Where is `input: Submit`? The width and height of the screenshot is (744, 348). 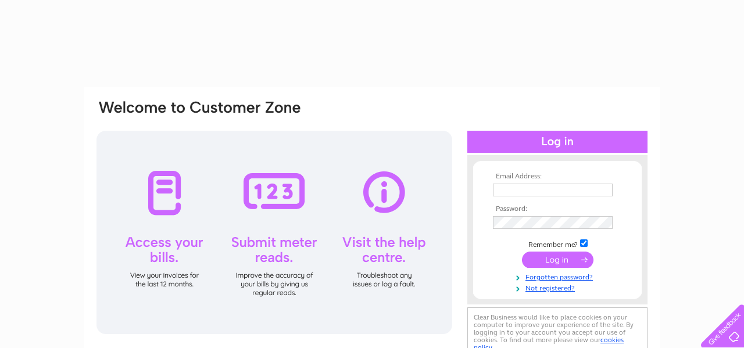 input: Submit is located at coordinates (558, 260).